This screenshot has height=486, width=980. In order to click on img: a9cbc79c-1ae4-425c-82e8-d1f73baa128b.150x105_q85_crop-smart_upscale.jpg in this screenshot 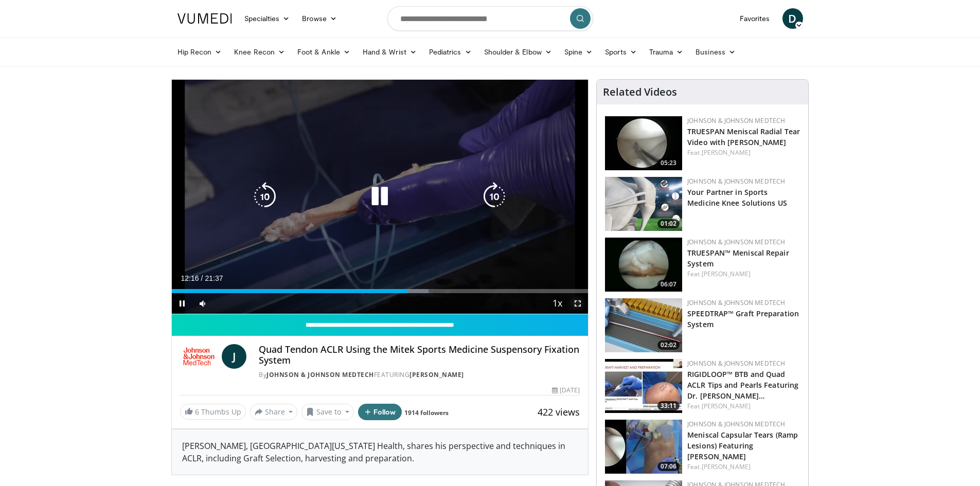, I will do `click(643, 143)`.